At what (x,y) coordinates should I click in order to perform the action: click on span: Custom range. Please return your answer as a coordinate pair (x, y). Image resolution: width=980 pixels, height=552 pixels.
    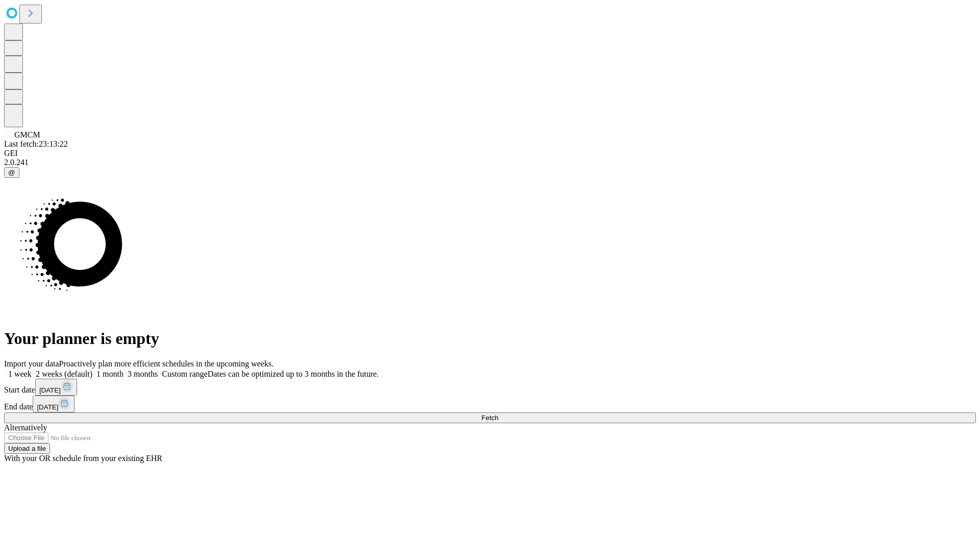
    Looking at the image, I should click on (184, 373).